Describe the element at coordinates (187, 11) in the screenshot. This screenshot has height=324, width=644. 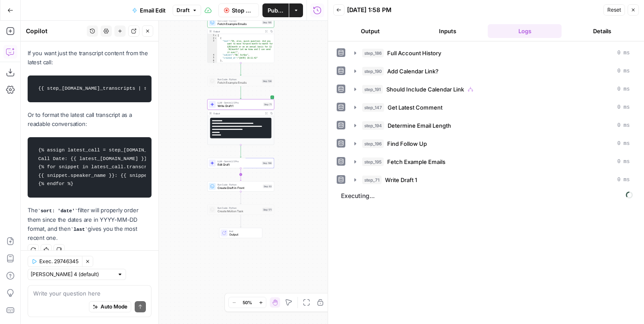
I see `button: Draft` at that location.